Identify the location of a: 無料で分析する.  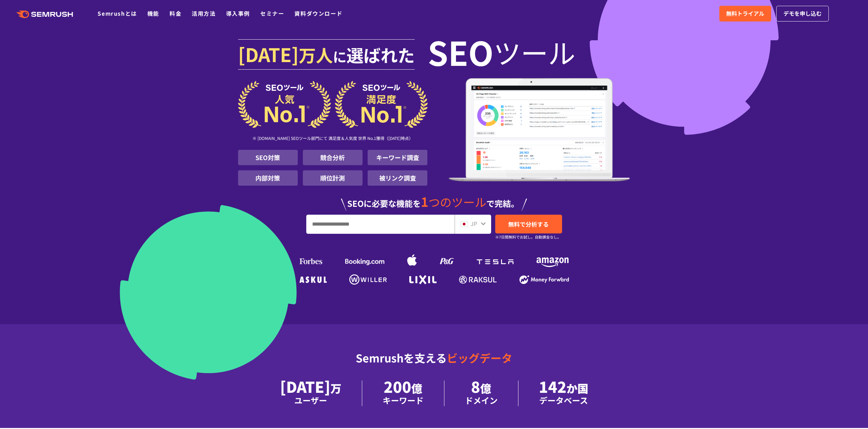
(529, 224).